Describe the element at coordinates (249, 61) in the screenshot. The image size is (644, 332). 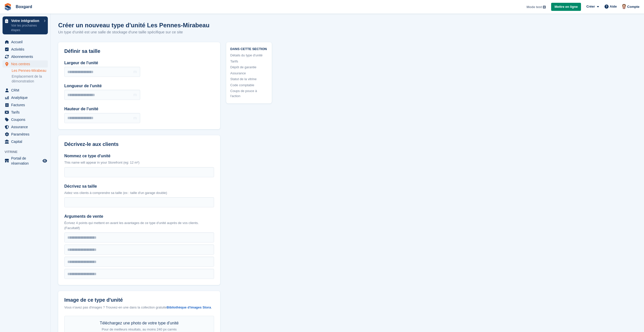
I see `a: Tarifs` at that location.